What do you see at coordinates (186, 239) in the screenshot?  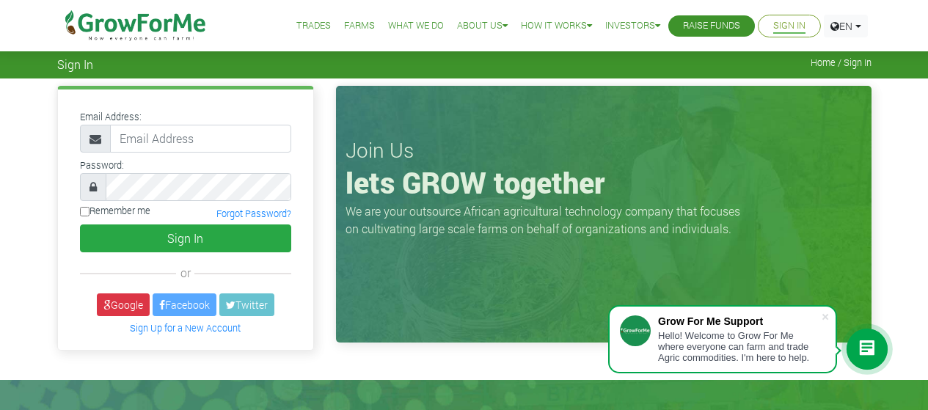 I see `button: Sign In` at bounding box center [186, 239].